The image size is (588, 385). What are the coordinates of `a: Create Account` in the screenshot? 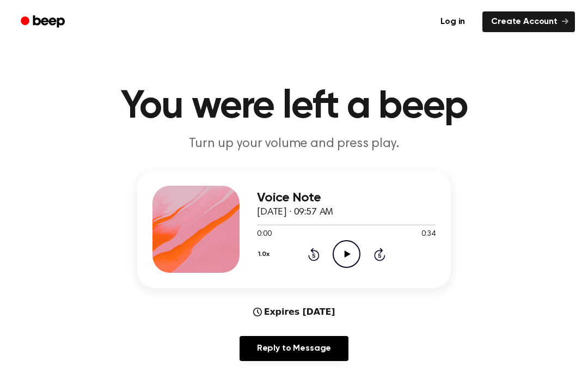 It's located at (529, 22).